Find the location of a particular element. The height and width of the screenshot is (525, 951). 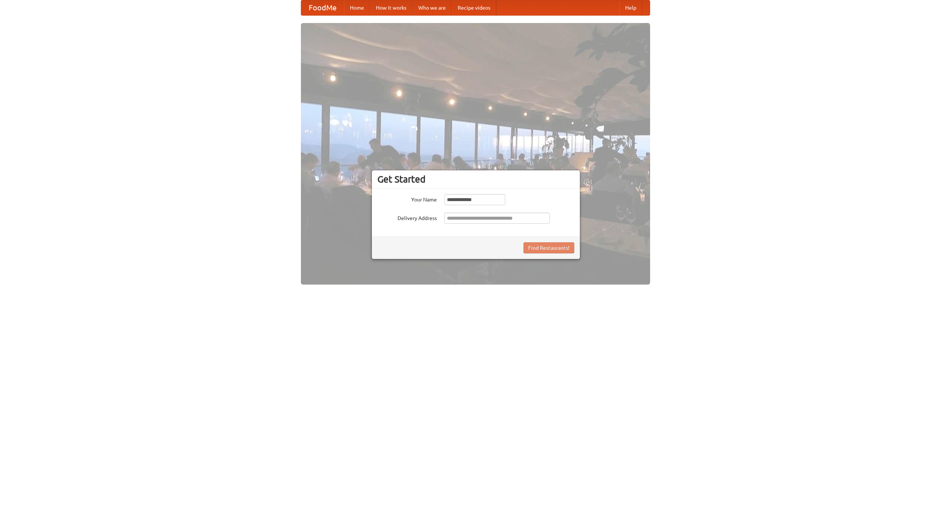

button: Find Restaurants! is located at coordinates (548, 248).